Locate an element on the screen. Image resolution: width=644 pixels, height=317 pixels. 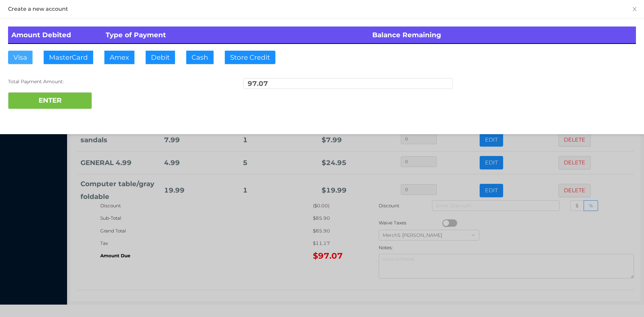
button: Debit is located at coordinates (160, 57).